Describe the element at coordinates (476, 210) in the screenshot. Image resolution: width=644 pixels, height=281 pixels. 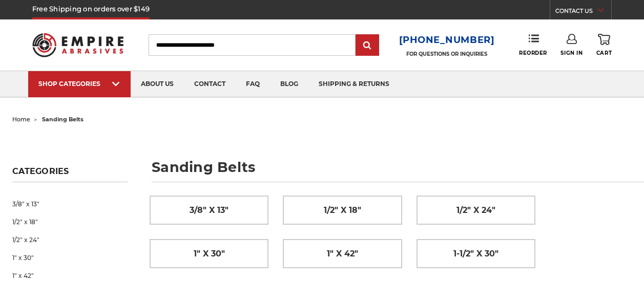
I see `span: 1/2" x 24"` at that location.